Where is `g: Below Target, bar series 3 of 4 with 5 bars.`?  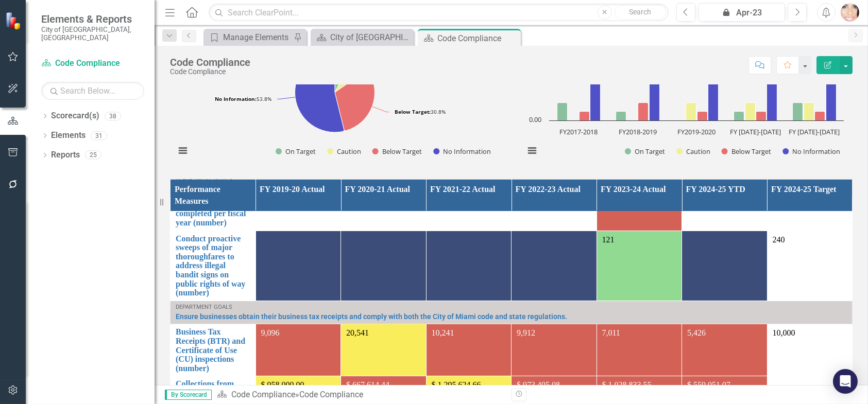
g: Below Target, bar series 3 of 4 with 5 bars. is located at coordinates (702, 111).